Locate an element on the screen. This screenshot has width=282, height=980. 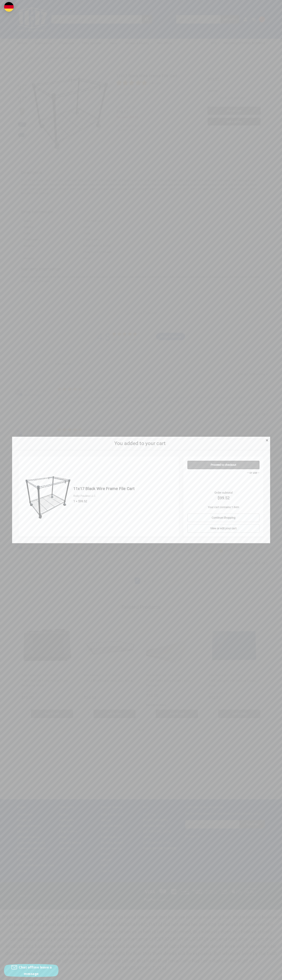
img: 11x17 Black Wire Frame File Cart is located at coordinates (48, 497).